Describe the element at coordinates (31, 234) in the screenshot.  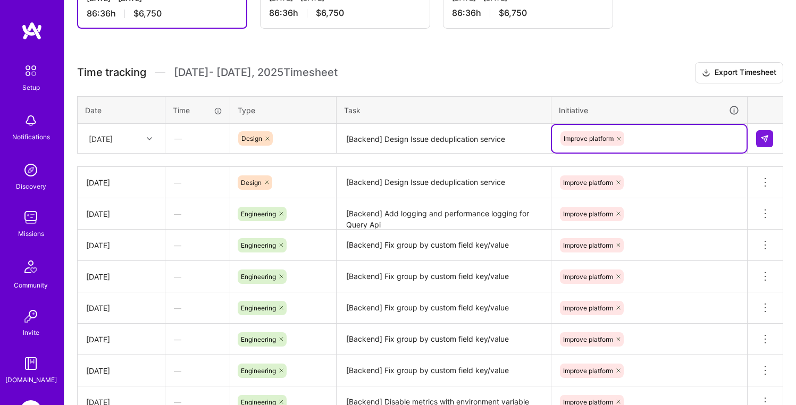
I see `div: Missions` at that location.